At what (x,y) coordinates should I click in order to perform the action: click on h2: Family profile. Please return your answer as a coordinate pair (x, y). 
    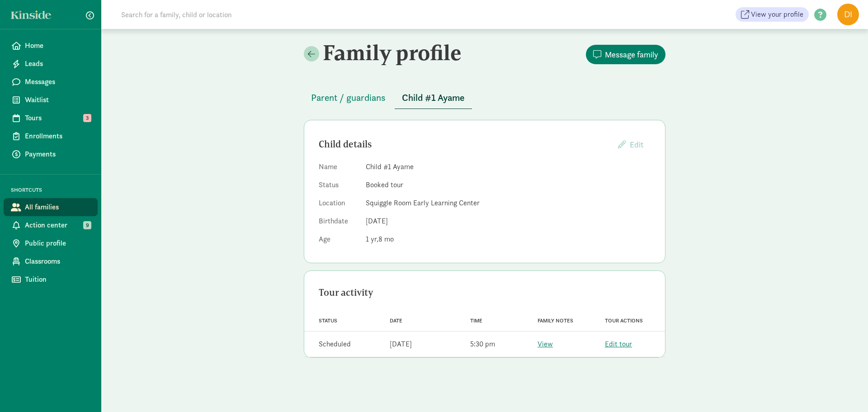
    Looking at the image, I should click on (393, 52).